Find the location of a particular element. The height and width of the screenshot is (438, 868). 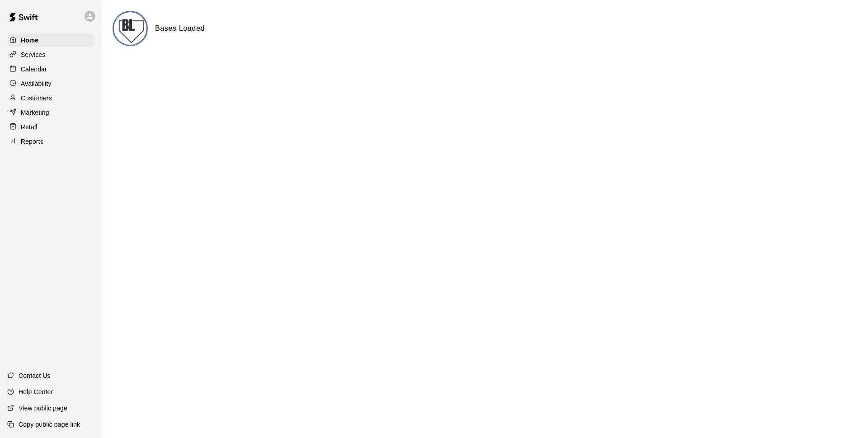

p: Calendar is located at coordinates (34, 69).